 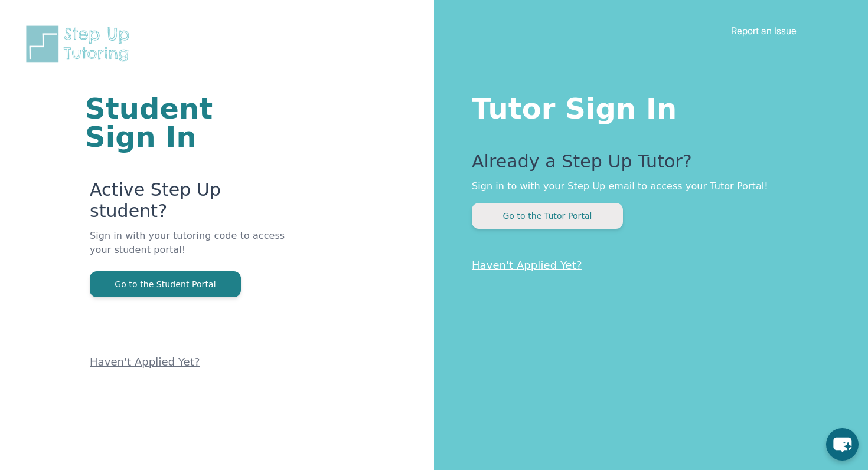 What do you see at coordinates (80, 44) in the screenshot?
I see `img: Step Up Tutoring horizontal logo` at bounding box center [80, 44].